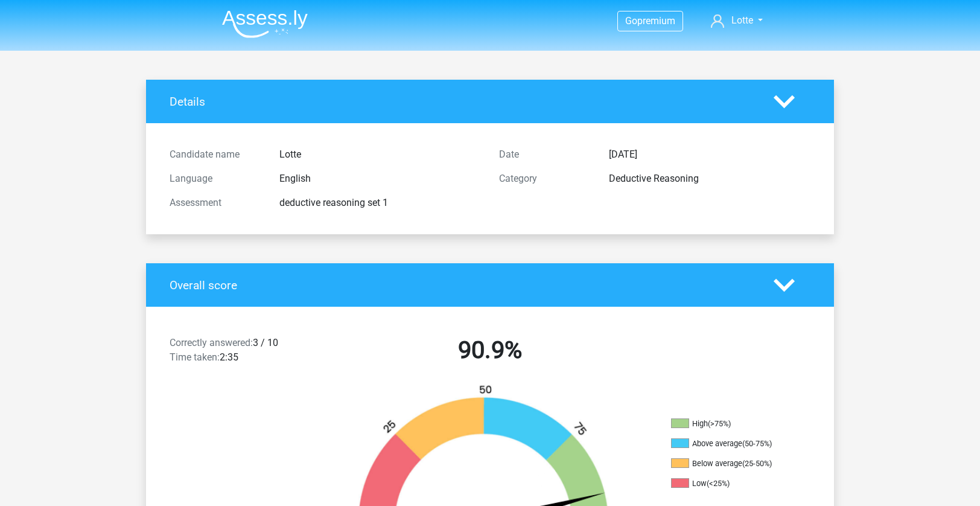 The width and height of the screenshot is (980, 506). I want to click on span: Correctly answered:, so click(211, 342).